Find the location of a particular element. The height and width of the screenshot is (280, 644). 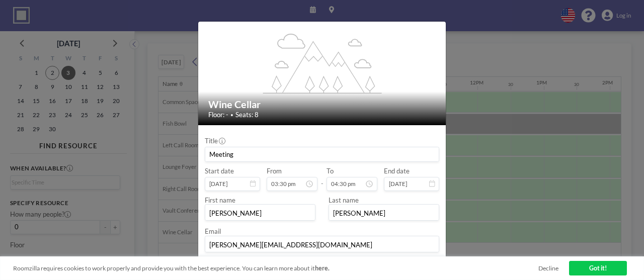

label: From is located at coordinates (274, 171).